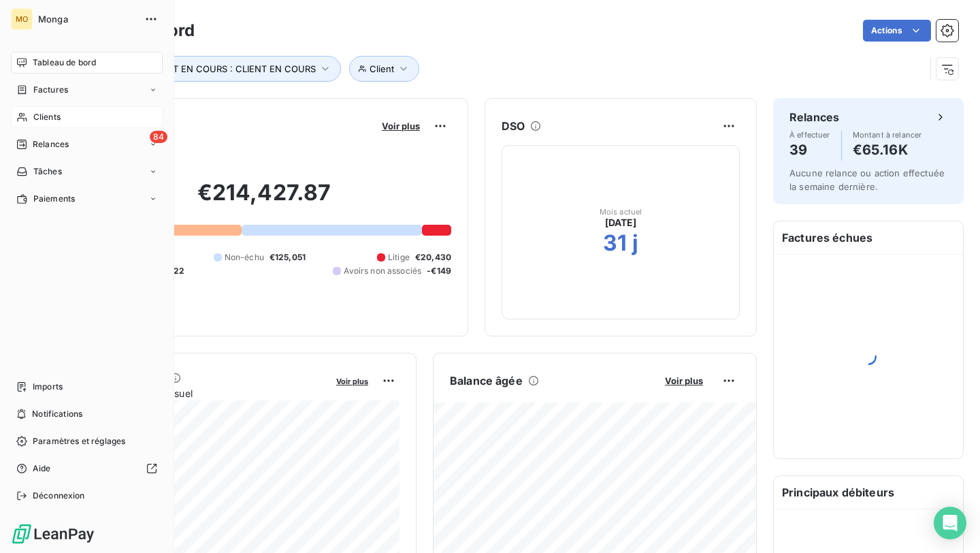 This screenshot has height=553, width=980. What do you see at coordinates (235, 69) in the screenshot?
I see `button: CLIENT EN COURS : CLIENT EN COURS` at bounding box center [235, 69].